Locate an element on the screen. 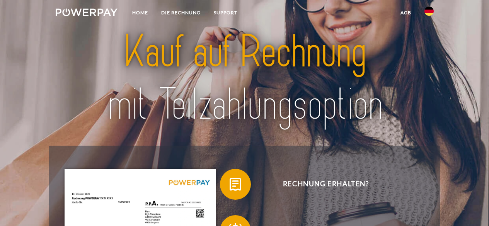 The height and width of the screenshot is (226, 489). a: SUPPORT is located at coordinates (225, 13).